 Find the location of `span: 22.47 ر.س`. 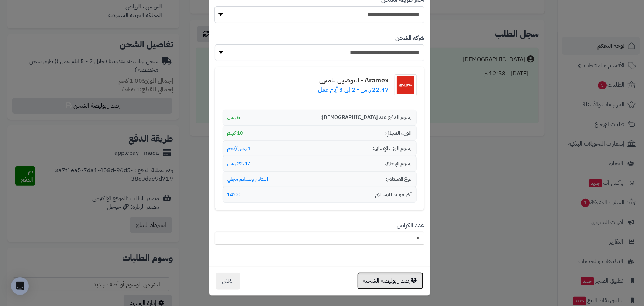

span: 22.47 ر.س is located at coordinates (238, 163).